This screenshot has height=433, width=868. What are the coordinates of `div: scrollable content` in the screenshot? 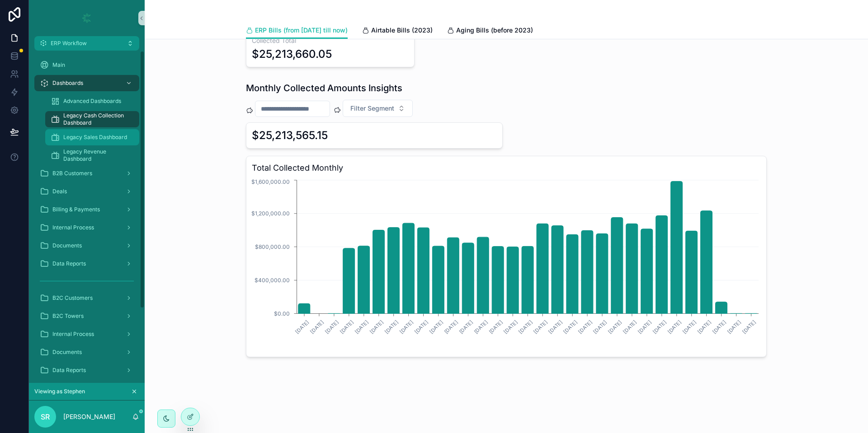 It's located at (87, 216).